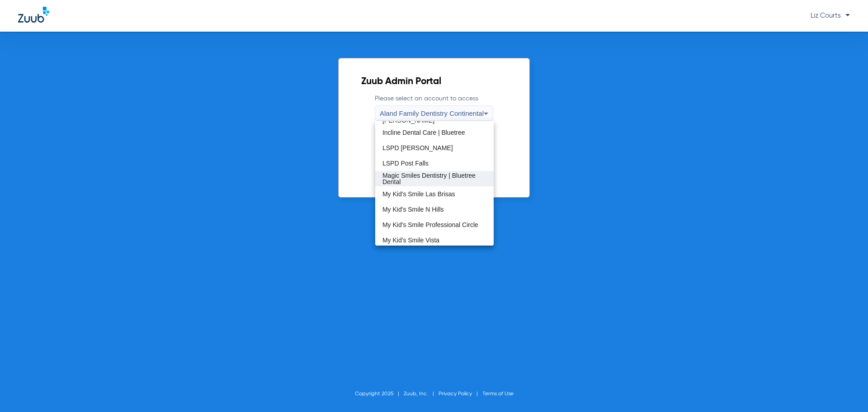  What do you see at coordinates (424, 133) in the screenshot?
I see `span: Incline Dental Care | Bluetree` at bounding box center [424, 133].